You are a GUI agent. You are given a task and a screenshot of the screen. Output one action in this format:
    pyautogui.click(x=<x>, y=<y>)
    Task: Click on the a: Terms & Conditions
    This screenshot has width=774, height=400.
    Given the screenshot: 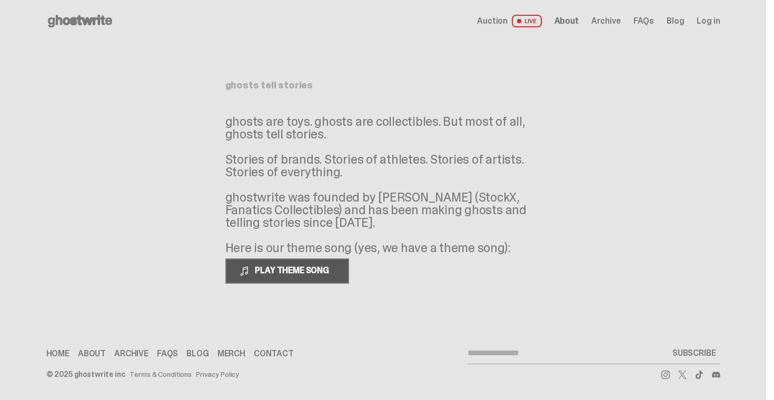 What is the action you would take?
    pyautogui.click(x=161, y=374)
    